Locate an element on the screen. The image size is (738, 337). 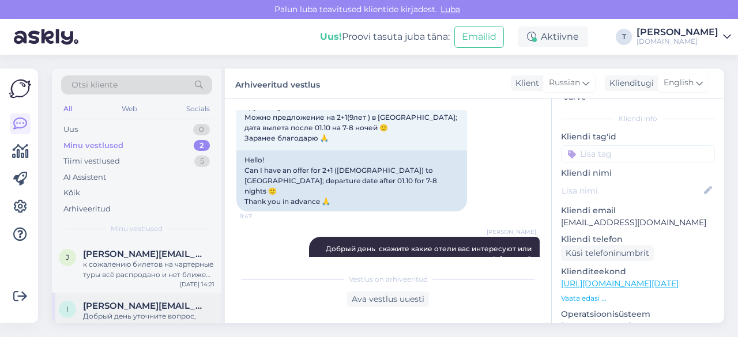
p: Operatsioonisüsteem is located at coordinates (638, 314).